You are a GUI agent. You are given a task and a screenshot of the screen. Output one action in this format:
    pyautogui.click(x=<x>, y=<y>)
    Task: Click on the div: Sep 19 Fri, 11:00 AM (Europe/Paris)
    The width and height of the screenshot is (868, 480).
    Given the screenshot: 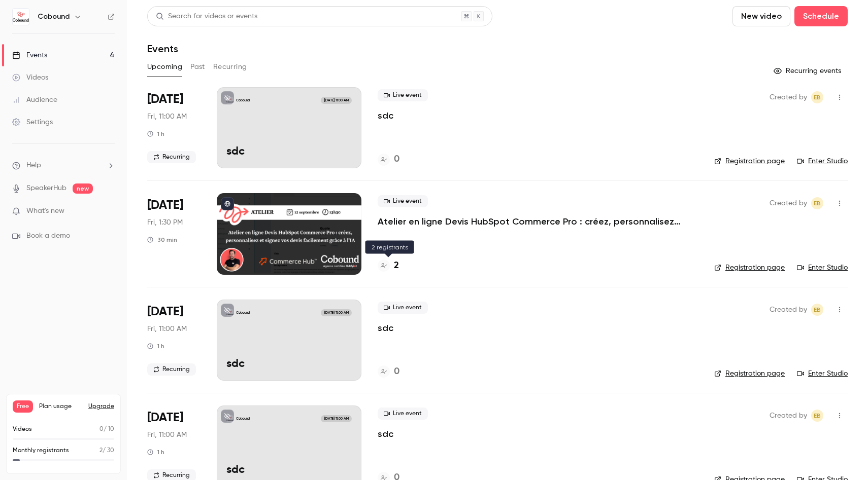 What is the action you would take?
    pyautogui.click(x=174, y=340)
    